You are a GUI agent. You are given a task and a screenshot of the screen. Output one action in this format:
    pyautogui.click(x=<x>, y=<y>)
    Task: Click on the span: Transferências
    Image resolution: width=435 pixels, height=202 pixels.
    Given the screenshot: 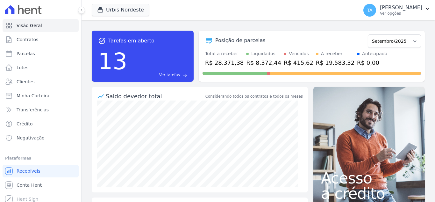 What is the action you would take?
    pyautogui.click(x=33, y=110)
    